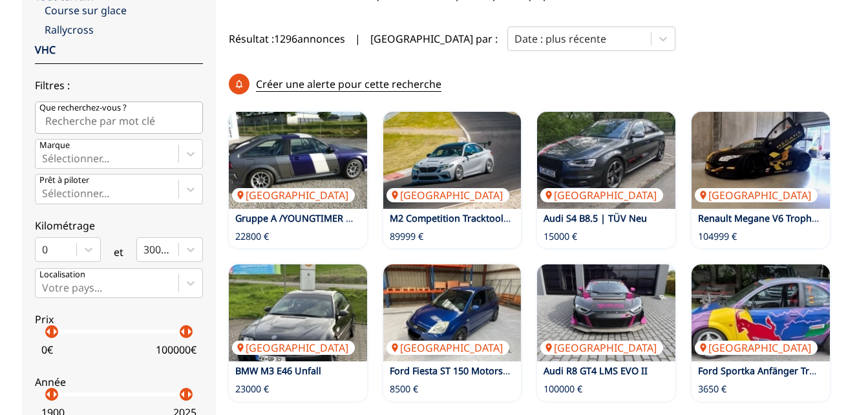 Image resolution: width=868 pixels, height=415 pixels. What do you see at coordinates (123, 10) in the screenshot?
I see `a: Course sur glace` at bounding box center [123, 10].